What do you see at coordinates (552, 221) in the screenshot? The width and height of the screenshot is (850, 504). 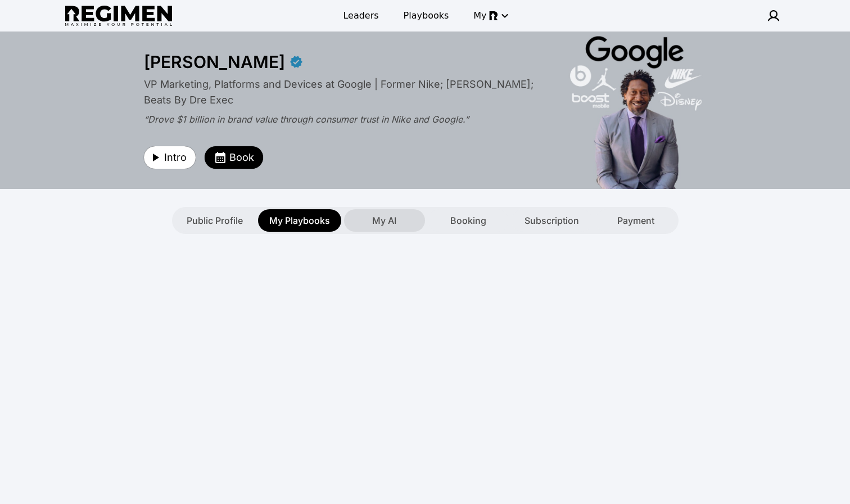 I see `span: Subscription` at bounding box center [552, 221].